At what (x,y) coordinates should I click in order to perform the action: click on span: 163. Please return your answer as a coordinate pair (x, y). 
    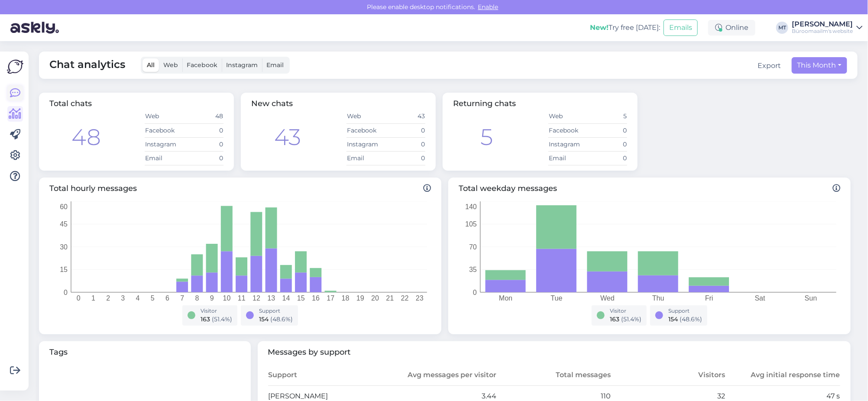
    Looking at the image, I should click on (205, 319).